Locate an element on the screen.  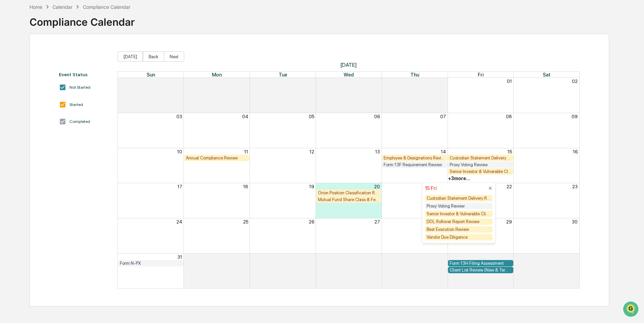
div: DOL Rollover Report Review is located at coordinates (459, 221).